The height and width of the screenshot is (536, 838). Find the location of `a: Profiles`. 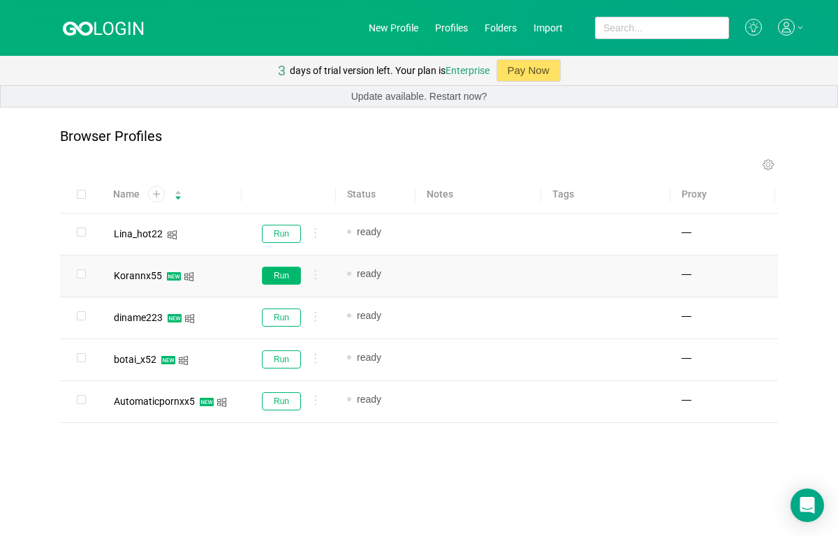

a: Profiles is located at coordinates (451, 28).